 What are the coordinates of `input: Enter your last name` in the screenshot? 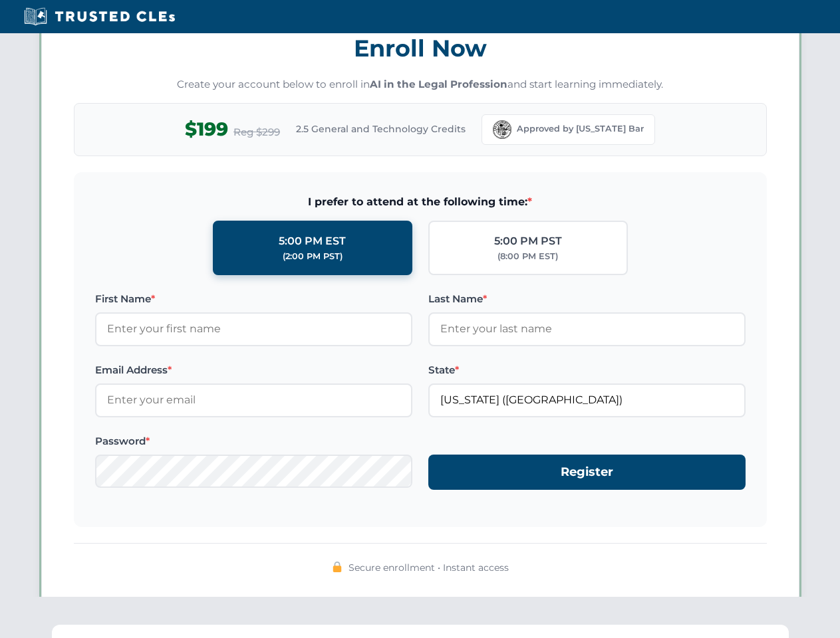 It's located at (586, 329).